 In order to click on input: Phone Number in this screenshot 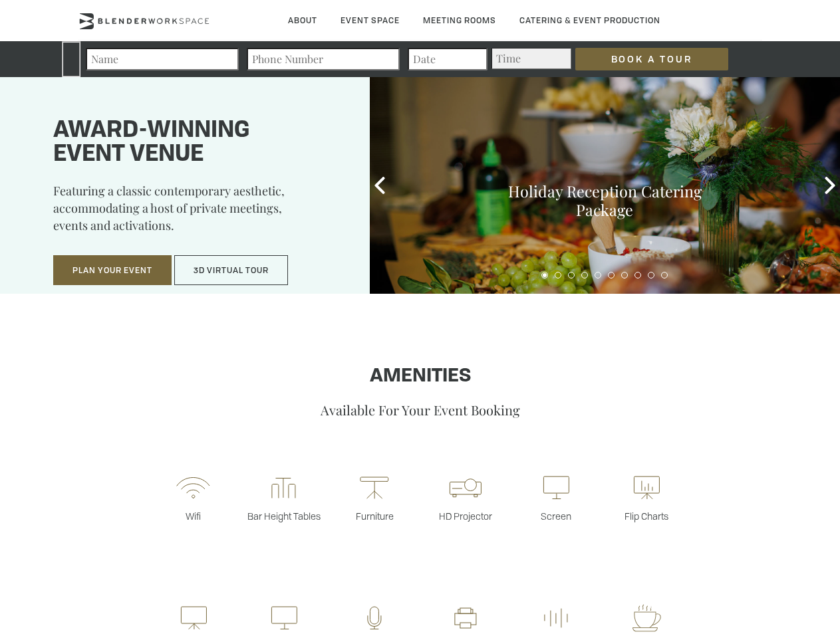, I will do `click(323, 59)`.